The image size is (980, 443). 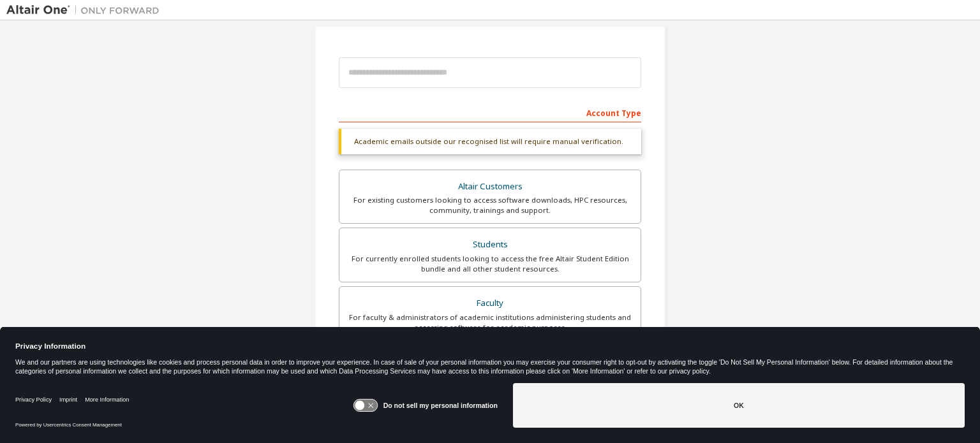 What do you see at coordinates (490, 186) in the screenshot?
I see `div: Altair Customers` at bounding box center [490, 186].